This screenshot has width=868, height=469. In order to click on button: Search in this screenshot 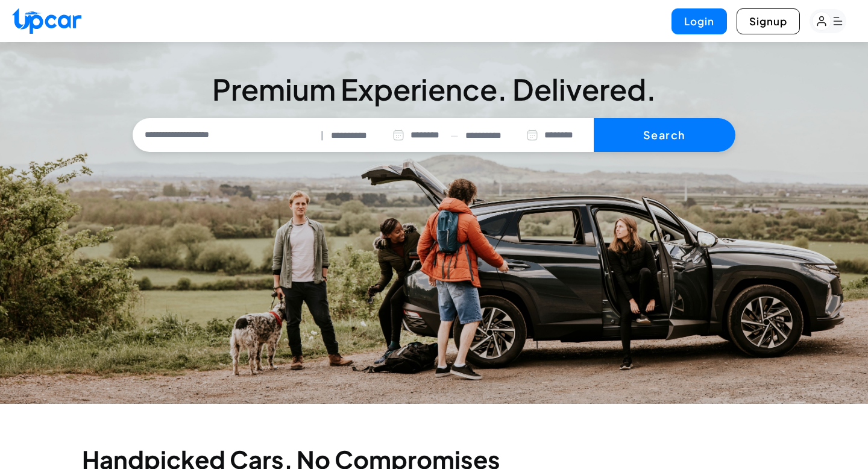, I will do `click(664, 135)`.